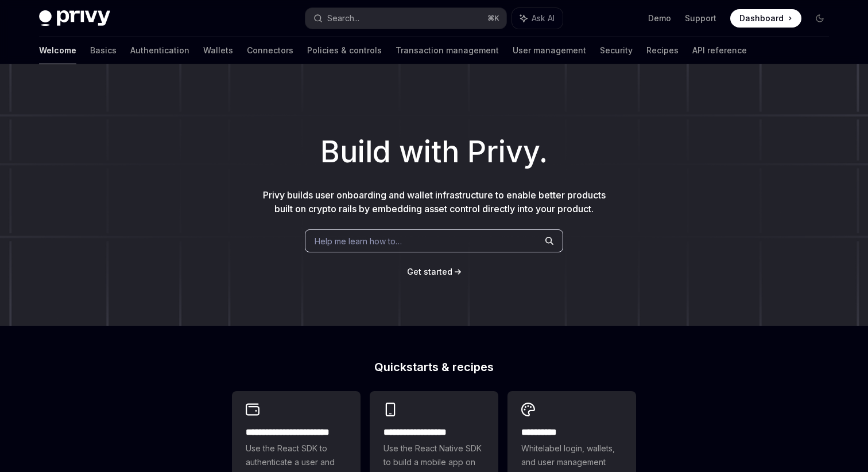 This screenshot has height=472, width=868. Describe the element at coordinates (434, 202) in the screenshot. I see `span: Privy builds user onboarding and wallet infrastructure to enable better products built on crypto ...` at that location.